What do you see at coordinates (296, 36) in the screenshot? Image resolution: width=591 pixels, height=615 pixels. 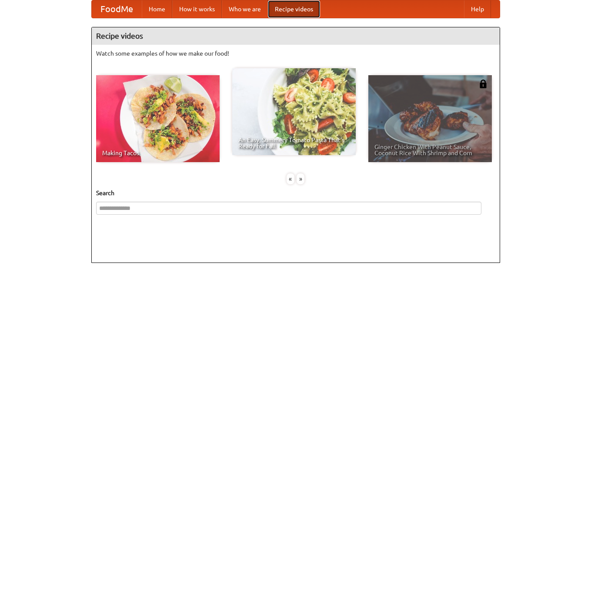 I see `h4: Recipe videos` at bounding box center [296, 36].